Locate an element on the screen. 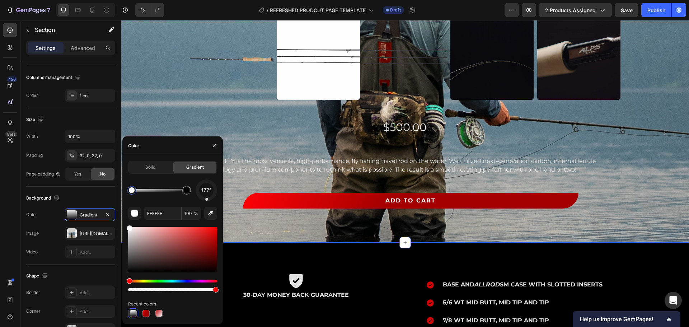  div: Width is located at coordinates (32, 136).